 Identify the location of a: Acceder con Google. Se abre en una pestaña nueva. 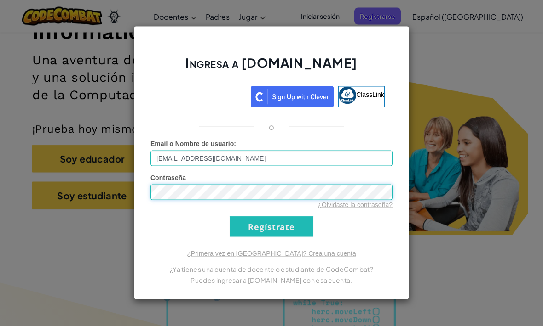
(202, 97).